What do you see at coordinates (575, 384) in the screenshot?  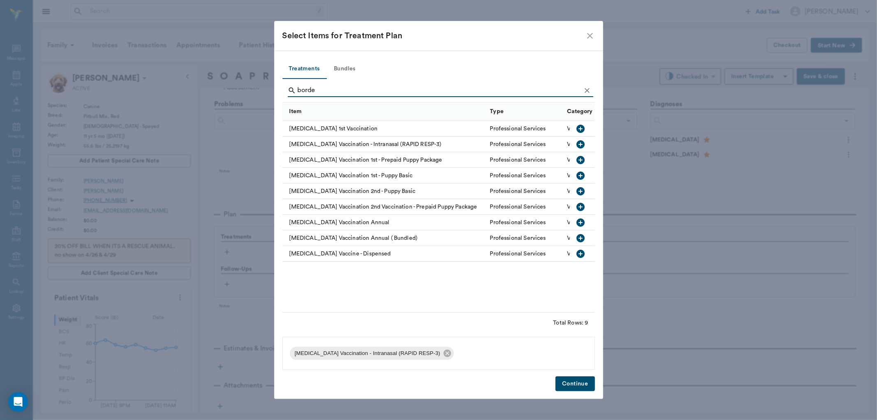 I see `button: Continue` at bounding box center [575, 384].